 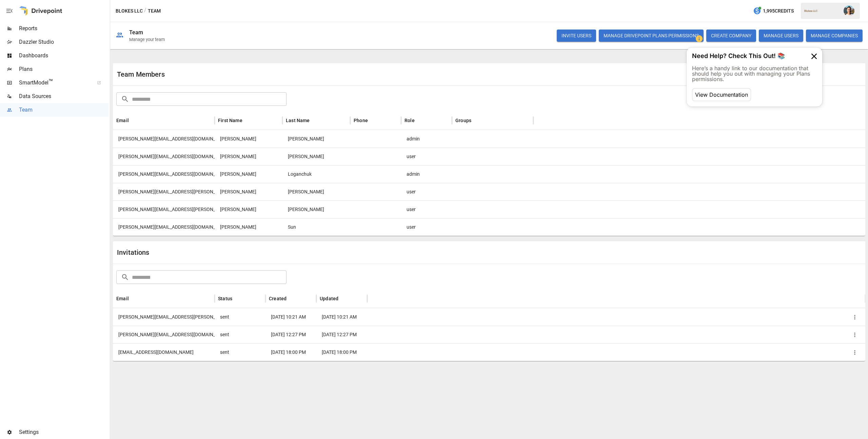 I want to click on div: josh@blokes.co, so click(x=164, y=335).